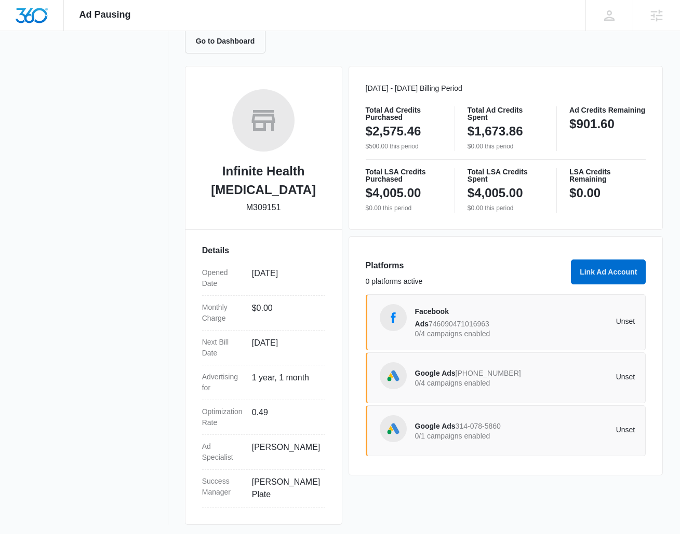  What do you see at coordinates (263, 208) in the screenshot?
I see `p: M309151` at bounding box center [263, 208].